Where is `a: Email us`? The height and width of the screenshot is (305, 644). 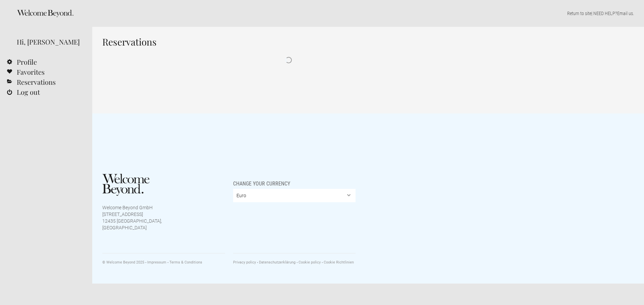
a: Email us is located at coordinates (625, 13).